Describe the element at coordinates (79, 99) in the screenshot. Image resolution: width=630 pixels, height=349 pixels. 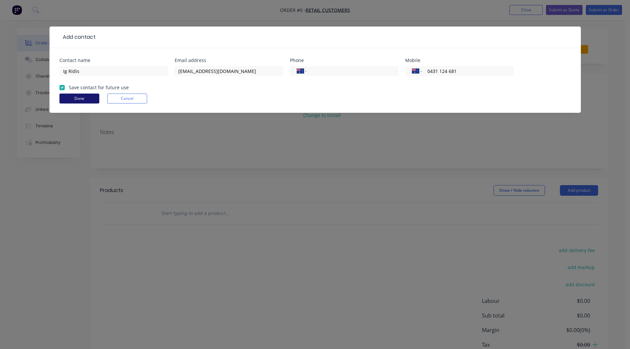
I see `button: Done` at that location.